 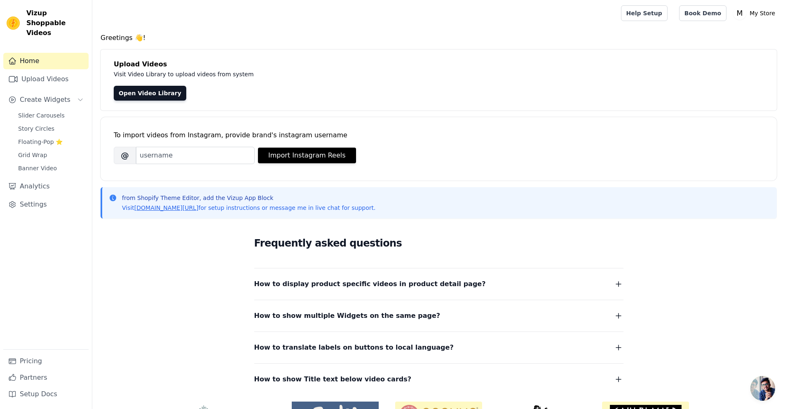 What do you see at coordinates (439, 243) in the screenshot?
I see `h2: Frequently asked questions` at bounding box center [439, 243].